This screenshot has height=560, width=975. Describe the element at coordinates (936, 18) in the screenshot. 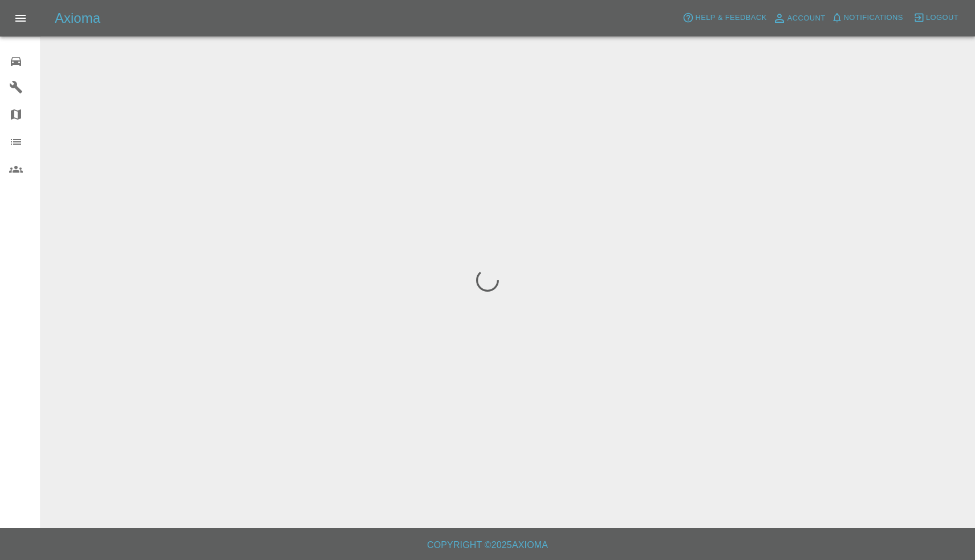

I see `button: Logout` at that location.